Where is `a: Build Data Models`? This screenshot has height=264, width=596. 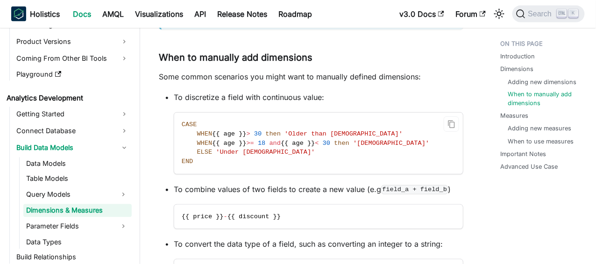 a: Build Data Models is located at coordinates (72, 148).